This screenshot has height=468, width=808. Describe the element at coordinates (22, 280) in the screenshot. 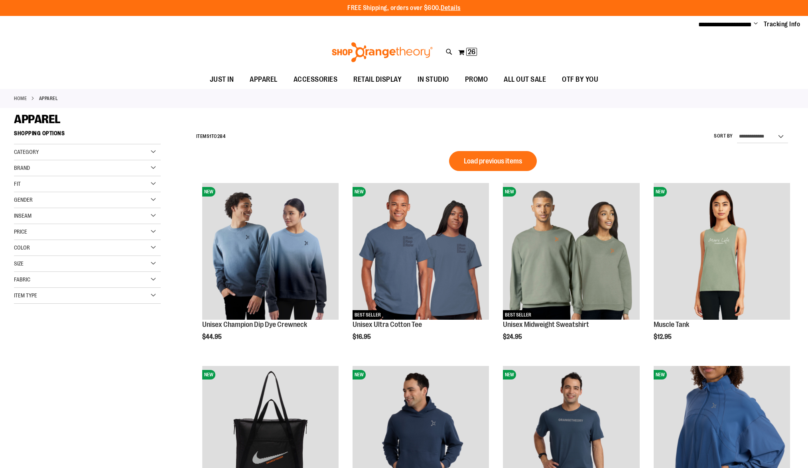

I see `span: Fabric` at that location.